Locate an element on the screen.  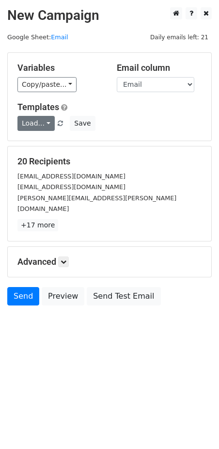
a: Send Test Email is located at coordinates (124, 296).